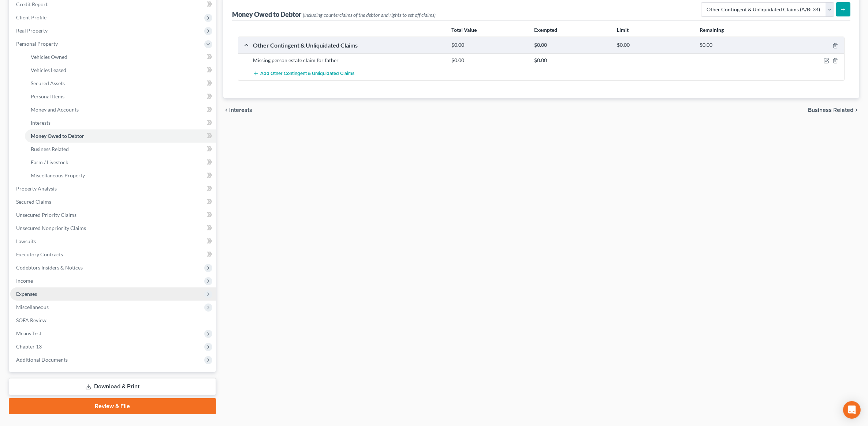  I want to click on a: Personal Items, so click(120, 96).